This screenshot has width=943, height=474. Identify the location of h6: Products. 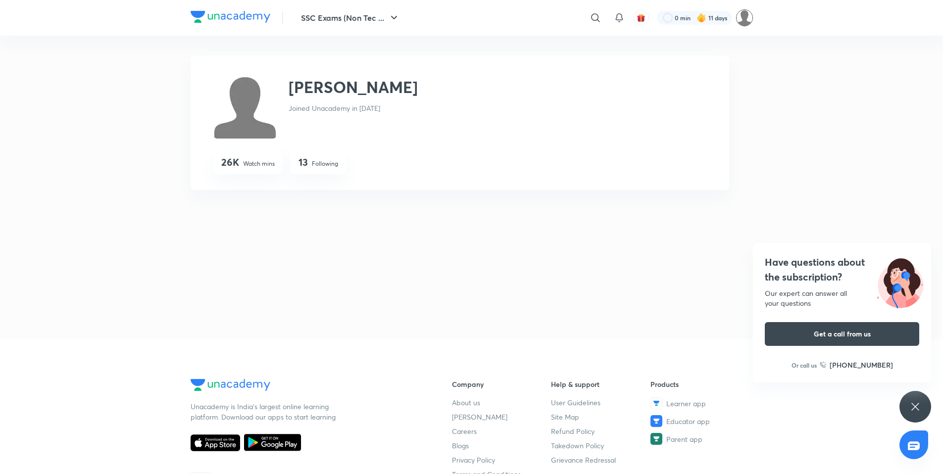
(700, 384).